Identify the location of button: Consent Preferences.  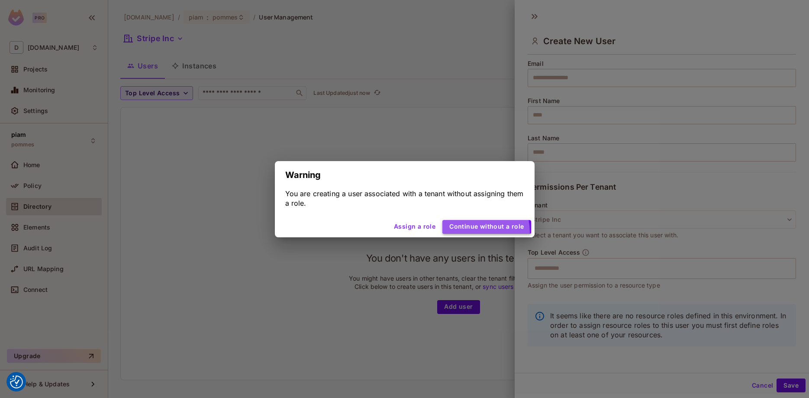
(16, 382).